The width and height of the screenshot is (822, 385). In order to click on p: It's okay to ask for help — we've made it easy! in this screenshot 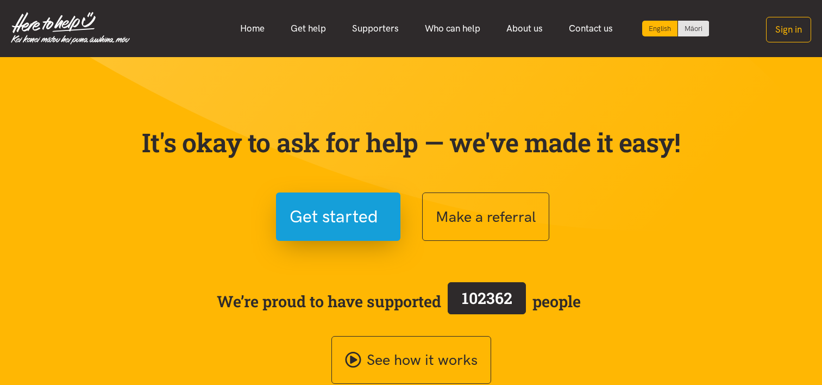, I will do `click(411, 142)`.